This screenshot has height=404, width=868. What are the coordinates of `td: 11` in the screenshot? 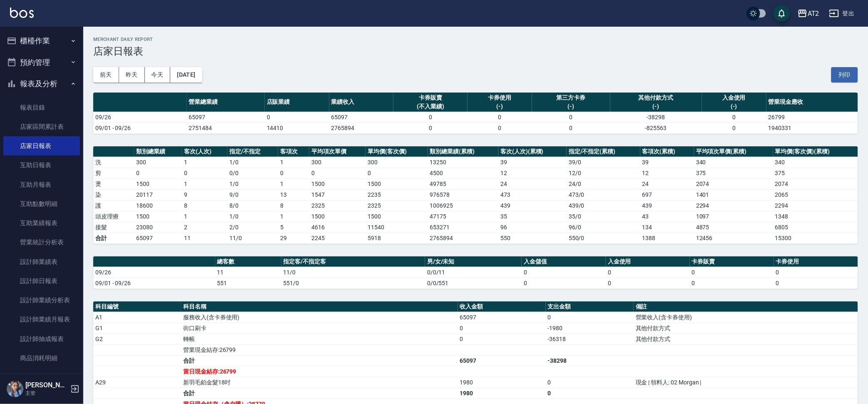 It's located at (205, 238).